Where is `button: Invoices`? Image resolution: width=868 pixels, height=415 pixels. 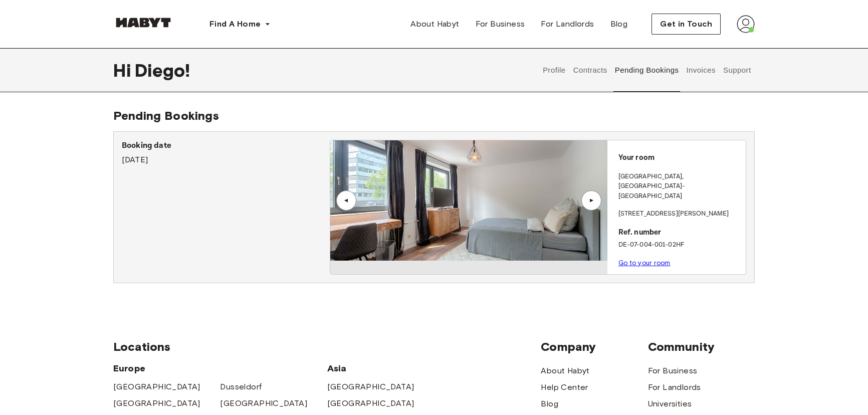
button: Invoices is located at coordinates (700, 70).